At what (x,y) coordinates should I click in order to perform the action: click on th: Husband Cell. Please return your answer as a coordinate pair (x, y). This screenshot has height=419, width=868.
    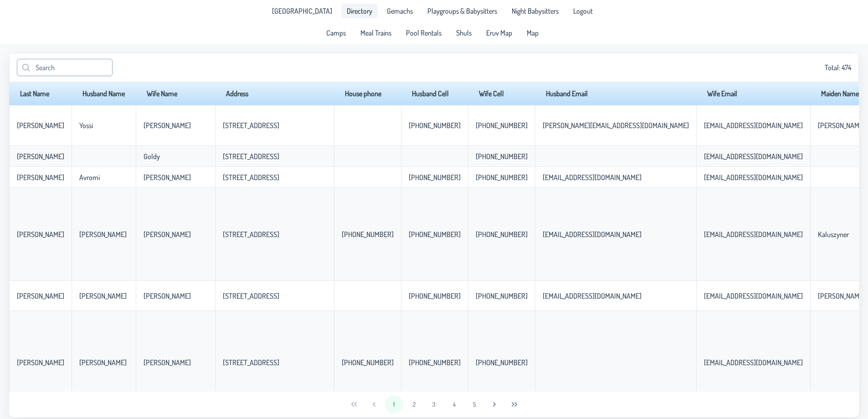
    Looking at the image, I should click on (434, 93).